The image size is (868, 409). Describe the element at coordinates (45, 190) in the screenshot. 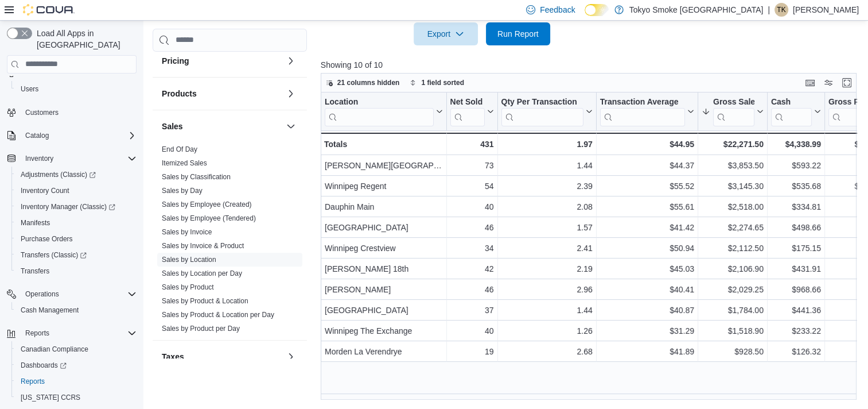

I see `a: Inventory Count` at that location.